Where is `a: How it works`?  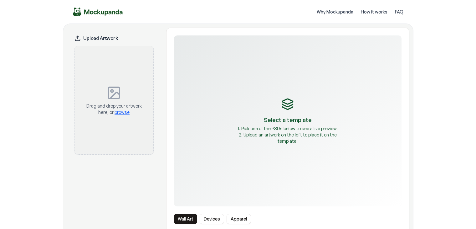 a: How it works is located at coordinates (374, 12).